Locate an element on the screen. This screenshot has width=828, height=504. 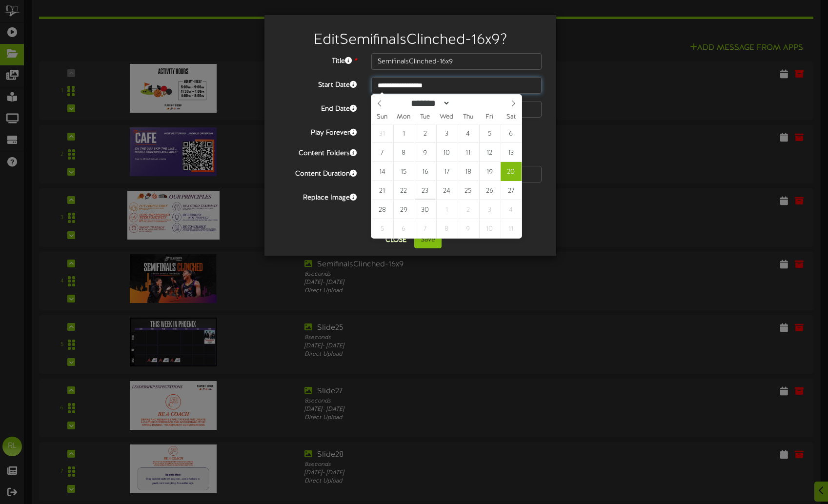
span: Sun is located at coordinates (382, 117).